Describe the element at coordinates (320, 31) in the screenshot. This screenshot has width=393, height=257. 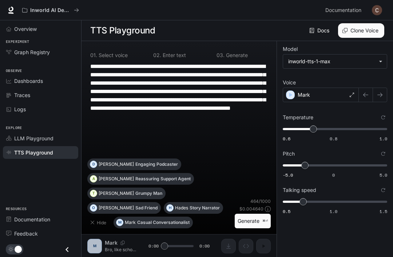
I see `a: Docs` at that location.